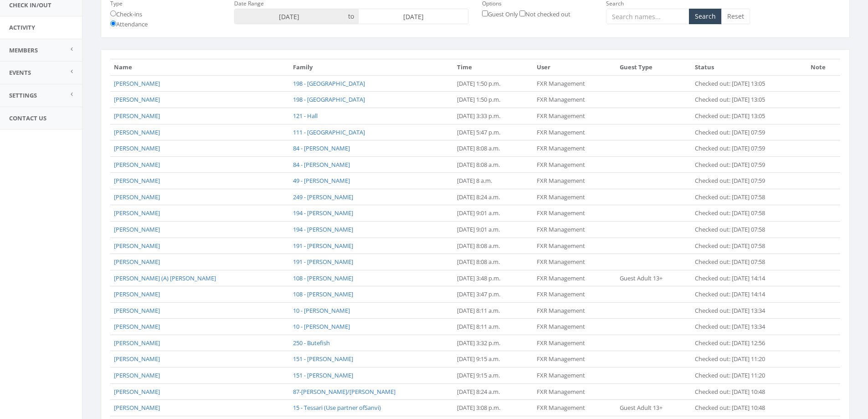 This screenshot has height=419, width=868. What do you see at coordinates (352, 17) in the screenshot?
I see `span: to` at bounding box center [352, 17].